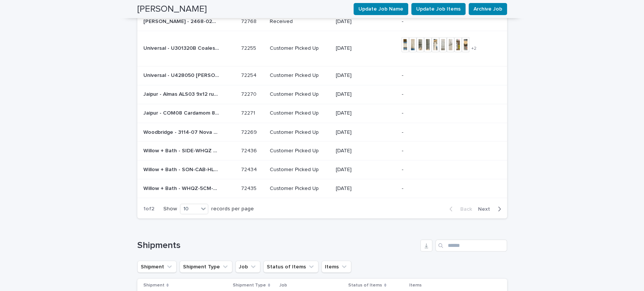 This screenshot has width=644, height=291. Describe the element at coordinates (415, 285) in the screenshot. I see `p: Items` at that location.